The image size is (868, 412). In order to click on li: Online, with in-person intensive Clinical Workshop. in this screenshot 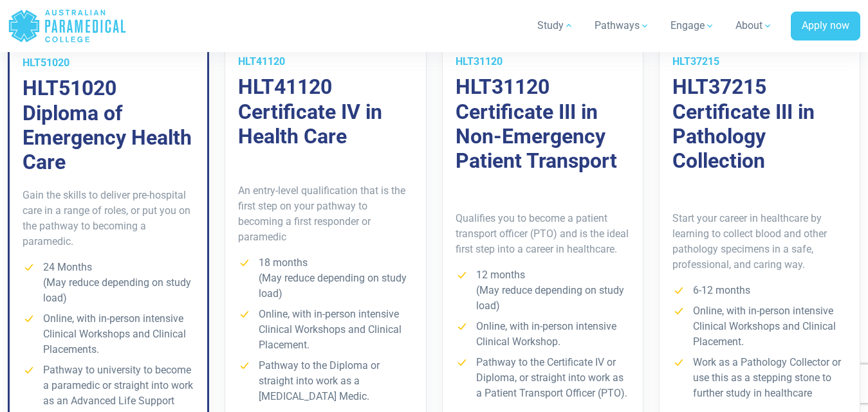, I will do `click(542, 334)`.